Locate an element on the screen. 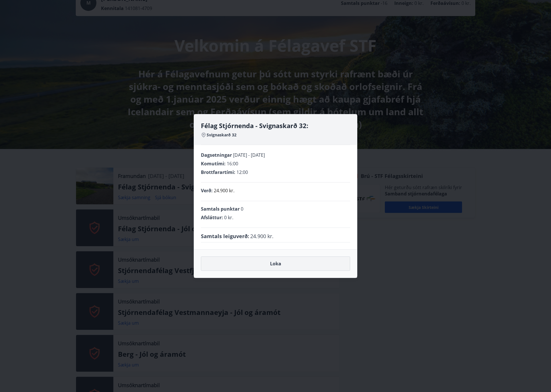  h4: Félag Stjórnenda - Svignaskarð 32: is located at coordinates (276, 125).